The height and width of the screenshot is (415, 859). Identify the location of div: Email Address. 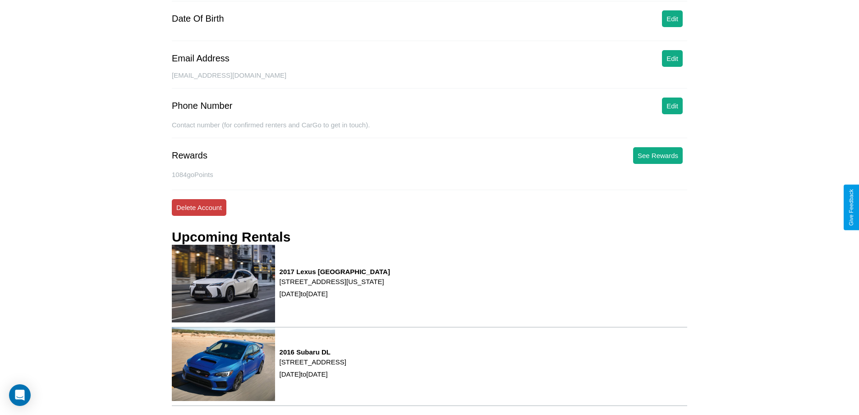
(201, 58).